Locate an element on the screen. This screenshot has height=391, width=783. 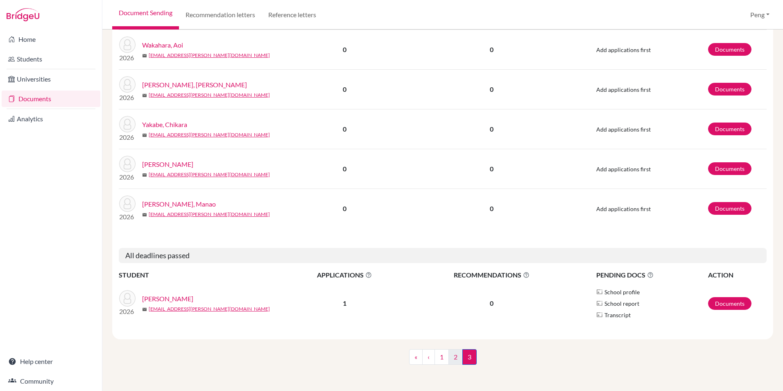
a: 2 is located at coordinates (456, 357).